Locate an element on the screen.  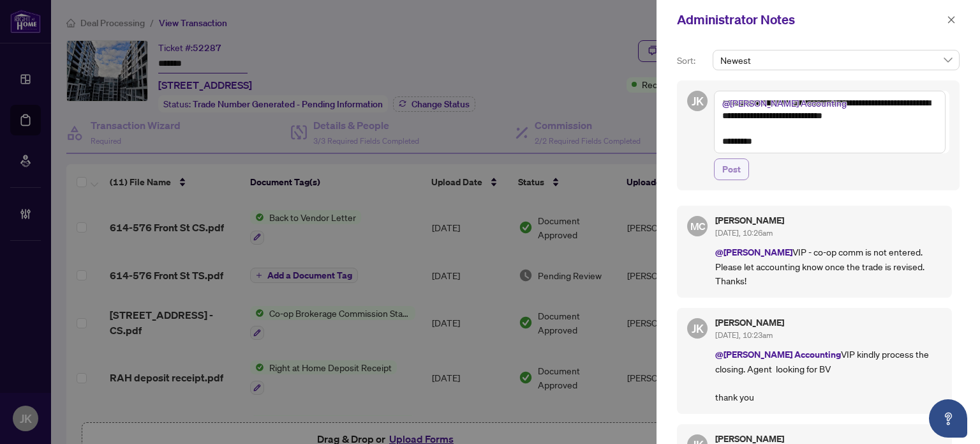
div: Administrator Notes is located at coordinates (809, 20).